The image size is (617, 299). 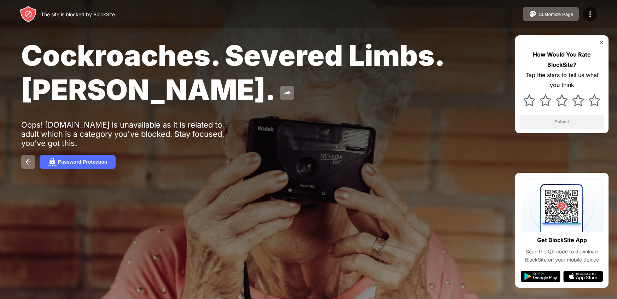 What do you see at coordinates (551, 14) in the screenshot?
I see `button: Customize Page` at bounding box center [551, 14].